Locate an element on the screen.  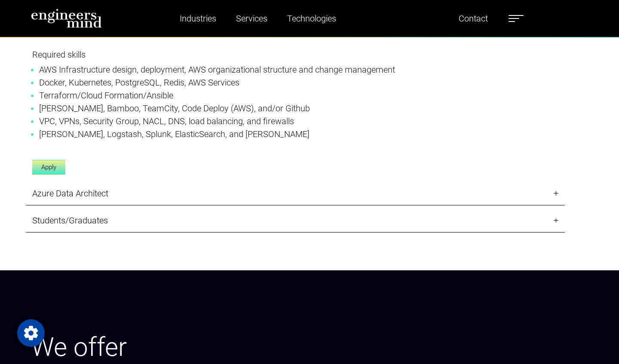
img: logo is located at coordinates (66, 18).